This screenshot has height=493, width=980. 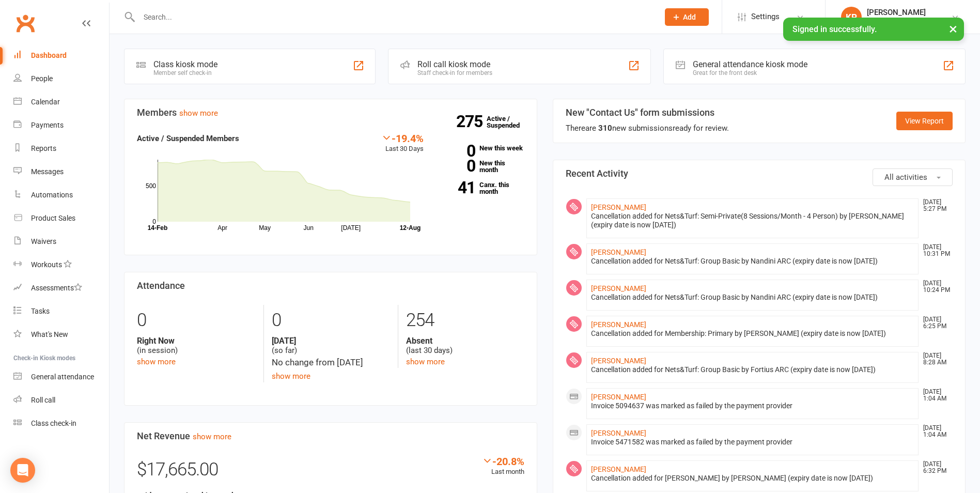 I want to click on div: Automations, so click(x=52, y=195).